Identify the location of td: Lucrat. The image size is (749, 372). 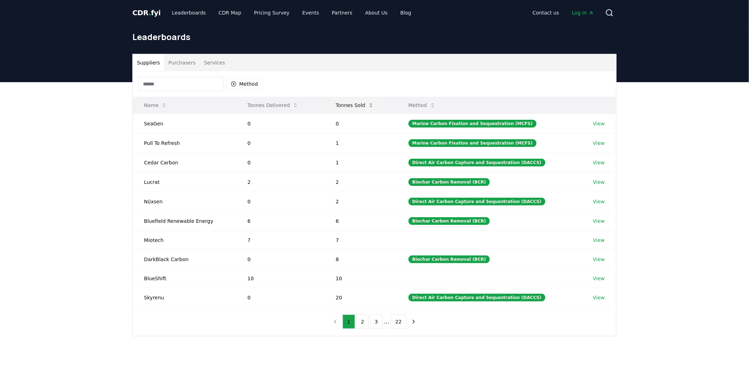
(184, 182).